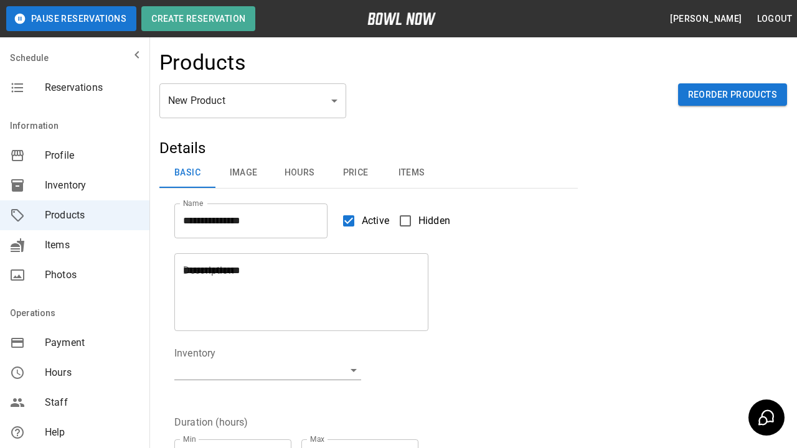 The width and height of the screenshot is (797, 448). Describe the element at coordinates (92, 433) in the screenshot. I see `span: Help` at that location.